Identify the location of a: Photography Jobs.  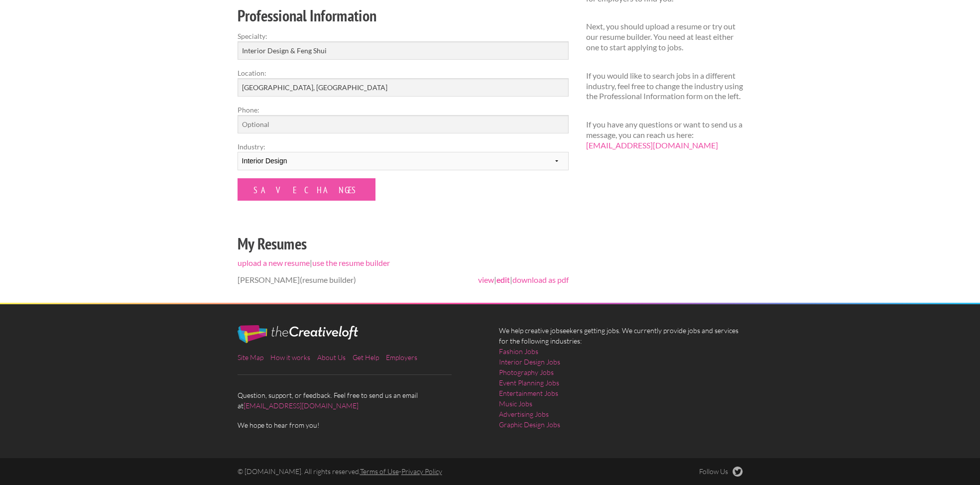
(527, 372).